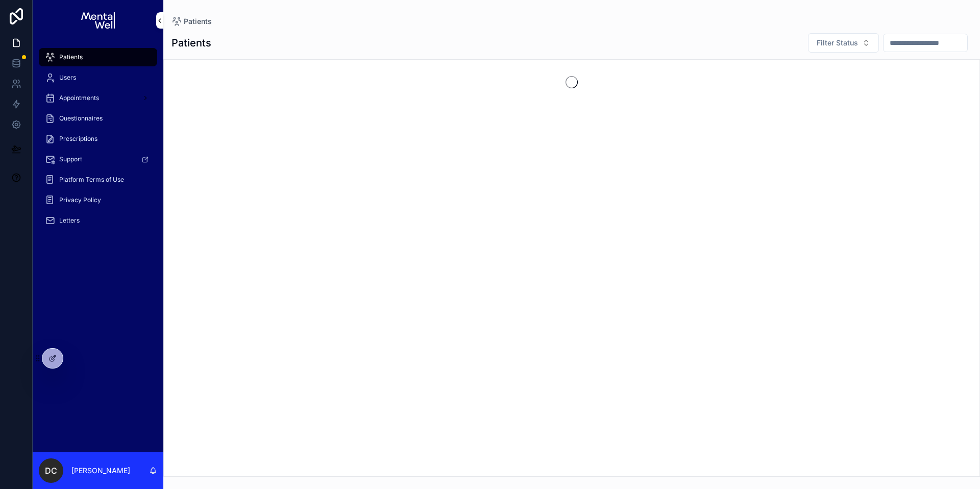 The height and width of the screenshot is (489, 980). I want to click on div: scrollable content, so click(98, 142).